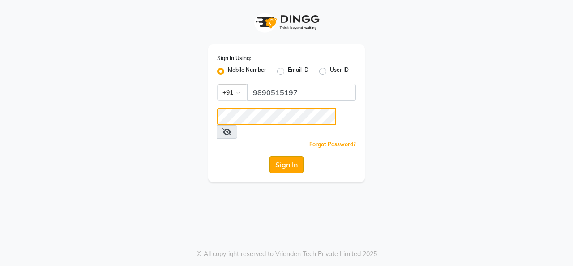 The width and height of the screenshot is (573, 266). Describe the element at coordinates (247, 71) in the screenshot. I see `label: Mobile Number` at that location.